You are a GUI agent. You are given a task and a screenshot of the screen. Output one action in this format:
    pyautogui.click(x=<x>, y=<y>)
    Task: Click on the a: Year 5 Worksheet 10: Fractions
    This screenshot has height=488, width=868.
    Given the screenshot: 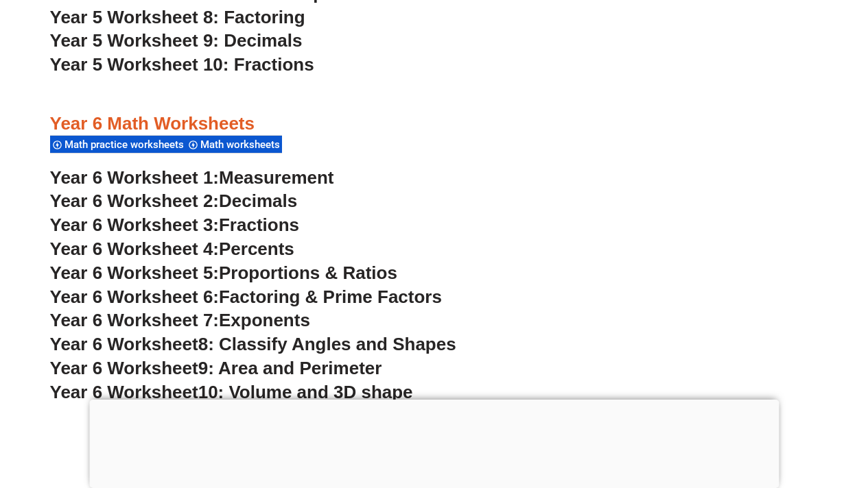 What is the action you would take?
    pyautogui.click(x=182, y=65)
    